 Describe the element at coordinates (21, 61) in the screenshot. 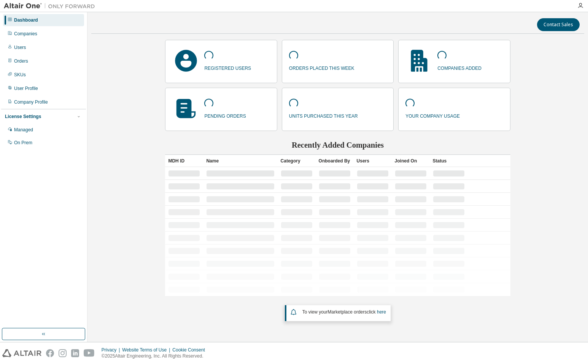

I see `div: Orders` at that location.